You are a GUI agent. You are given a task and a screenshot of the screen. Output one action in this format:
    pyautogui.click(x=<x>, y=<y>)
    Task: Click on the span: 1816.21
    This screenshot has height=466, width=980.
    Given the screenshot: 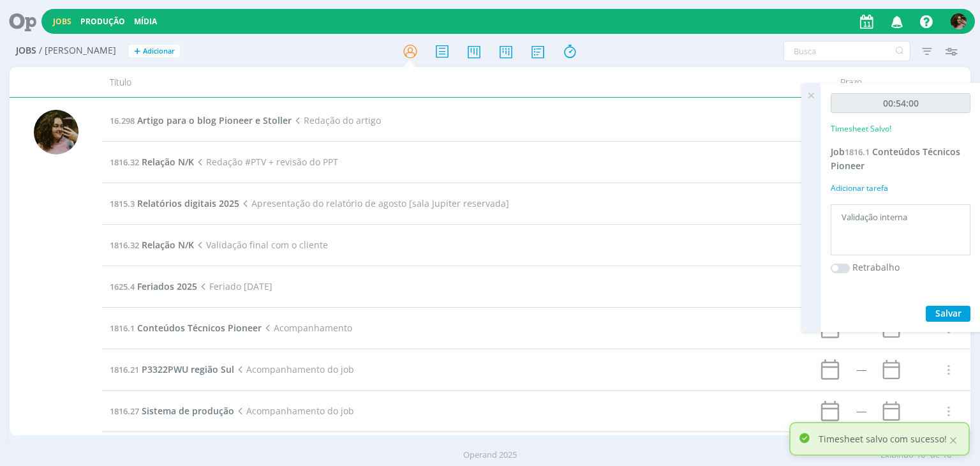 What is the action you would take?
    pyautogui.click(x=125, y=369)
    